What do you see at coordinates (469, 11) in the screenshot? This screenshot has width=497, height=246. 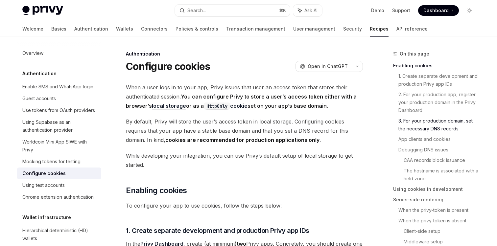 I see `button: Toggle dark mode` at bounding box center [469, 11].